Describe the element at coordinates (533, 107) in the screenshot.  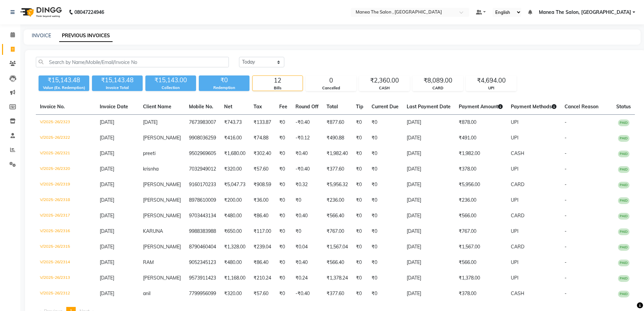
I see `span: Payment Methods` at that location.